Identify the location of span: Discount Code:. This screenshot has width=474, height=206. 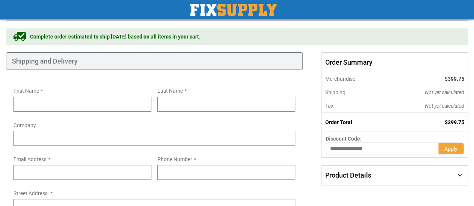
(343, 139).